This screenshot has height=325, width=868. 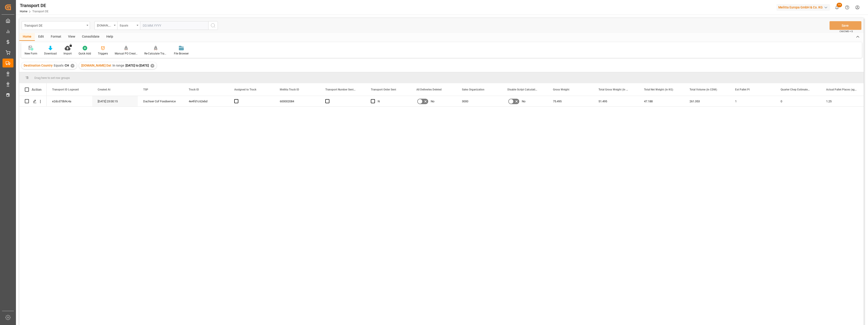 I want to click on div: Press SPACE to select this row., so click(x=33, y=101).